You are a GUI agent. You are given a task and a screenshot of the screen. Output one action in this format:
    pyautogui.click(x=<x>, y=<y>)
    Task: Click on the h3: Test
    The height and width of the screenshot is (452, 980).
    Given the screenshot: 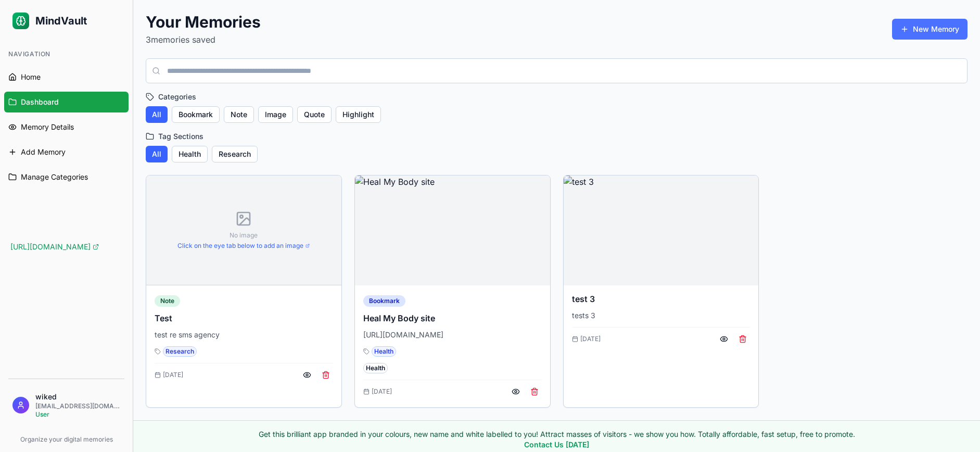 What is the action you would take?
    pyautogui.click(x=243, y=318)
    